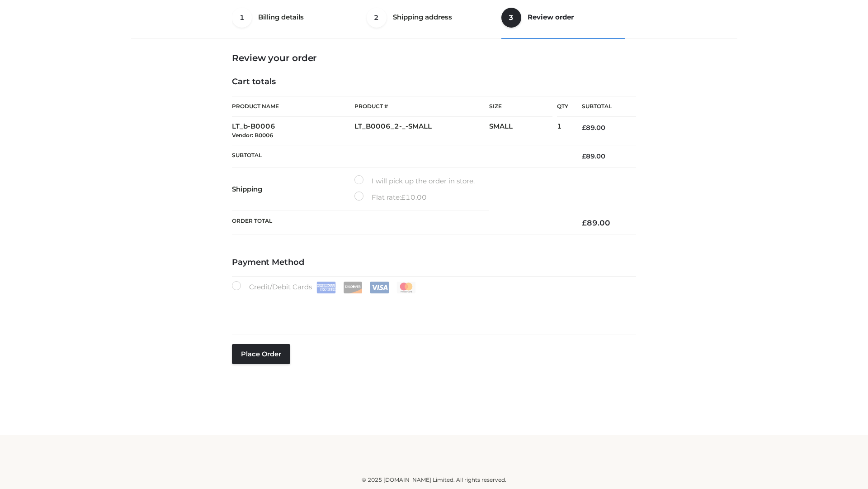 Image resolution: width=868 pixels, height=489 pixels. Describe the element at coordinates (293, 131) in the screenshot. I see `td: LT_b-B0006` at that location.